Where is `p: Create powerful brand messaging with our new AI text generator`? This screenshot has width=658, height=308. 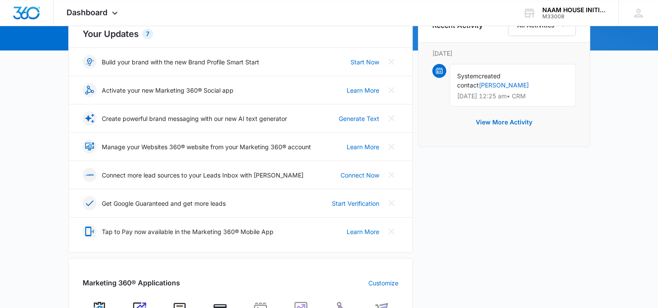 p: Create powerful brand messaging with our new AI text generator is located at coordinates (194, 118).